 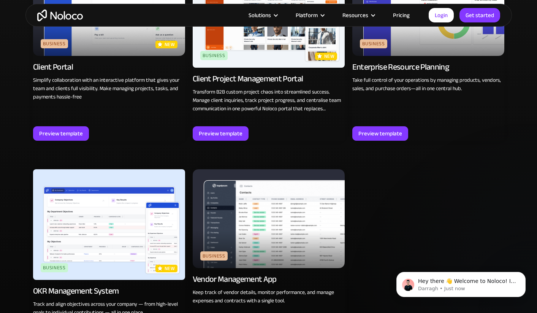 What do you see at coordinates (82, 33) in the screenshot?
I see `p: Message from Darragh, sent Just now` at bounding box center [82, 33].